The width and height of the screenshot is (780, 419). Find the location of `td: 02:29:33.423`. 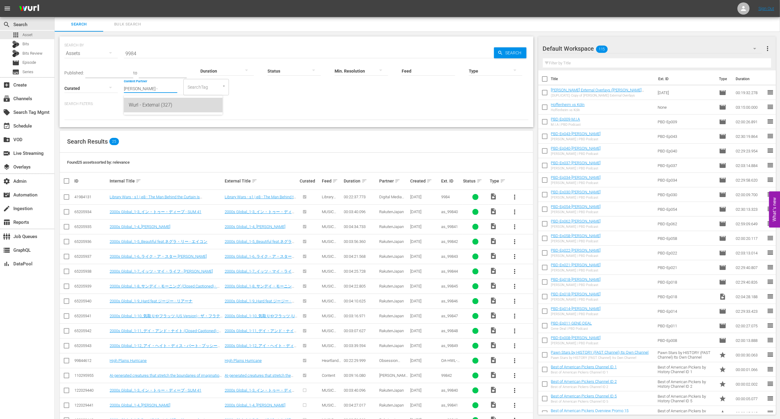

td: 02:29:33.423 is located at coordinates (750, 311).